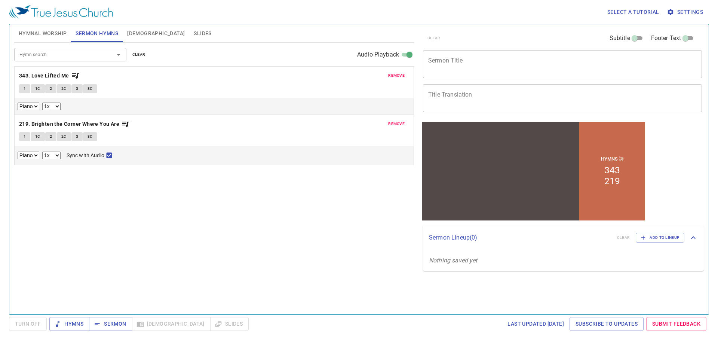 The image size is (718, 341). What do you see at coordinates (607, 324) in the screenshot?
I see `a: Subscribe to Updates` at bounding box center [607, 324].